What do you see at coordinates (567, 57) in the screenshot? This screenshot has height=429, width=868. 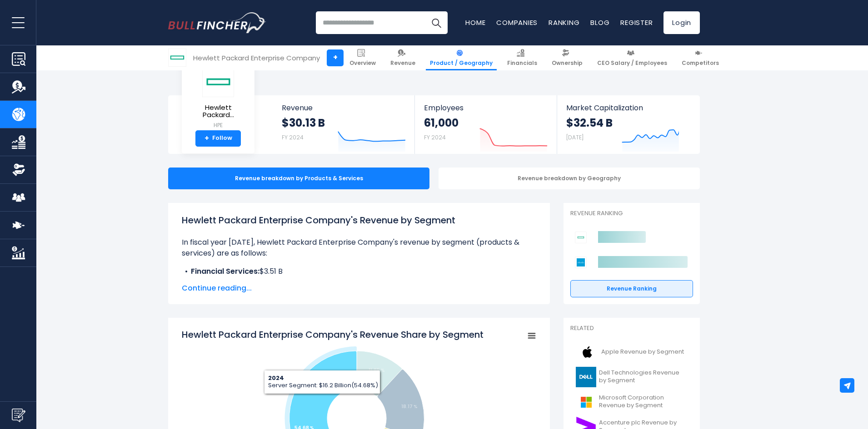 I see `a: Ownership` at bounding box center [567, 57].